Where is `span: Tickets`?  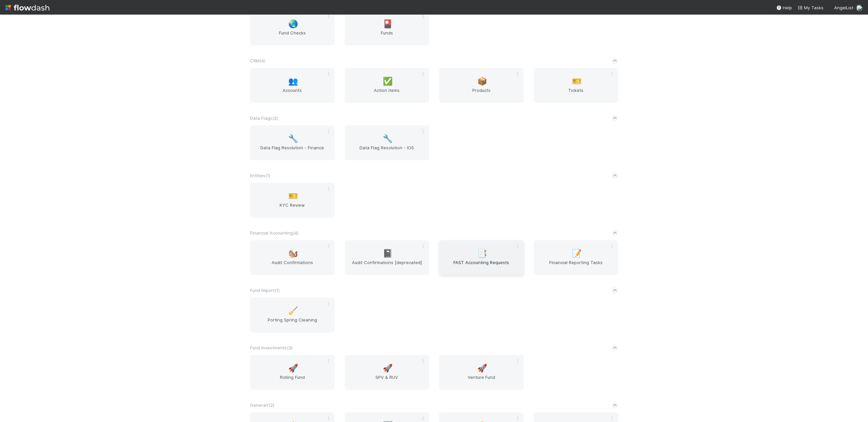
span: Tickets is located at coordinates (576, 94).